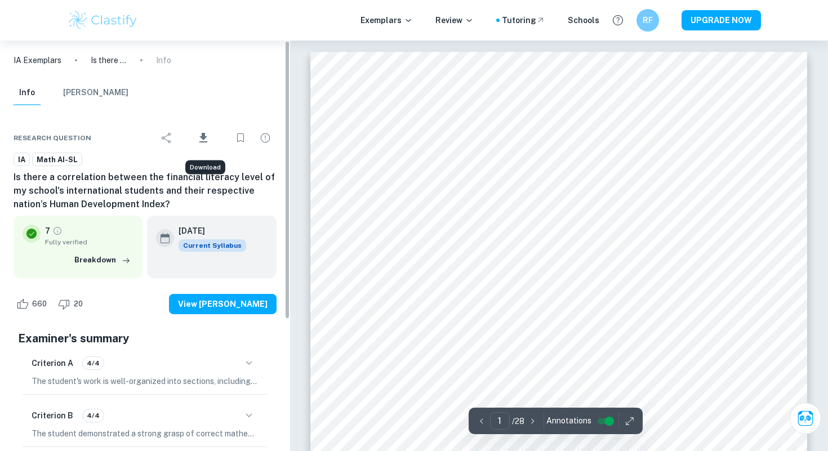  Describe the element at coordinates (47, 231) in the screenshot. I see `p: 7` at that location.